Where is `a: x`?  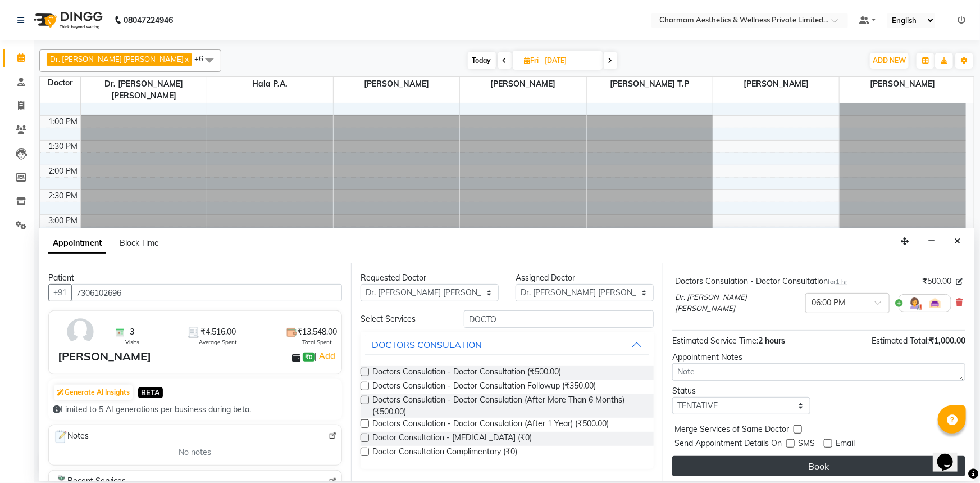
a: x is located at coordinates (186, 59).